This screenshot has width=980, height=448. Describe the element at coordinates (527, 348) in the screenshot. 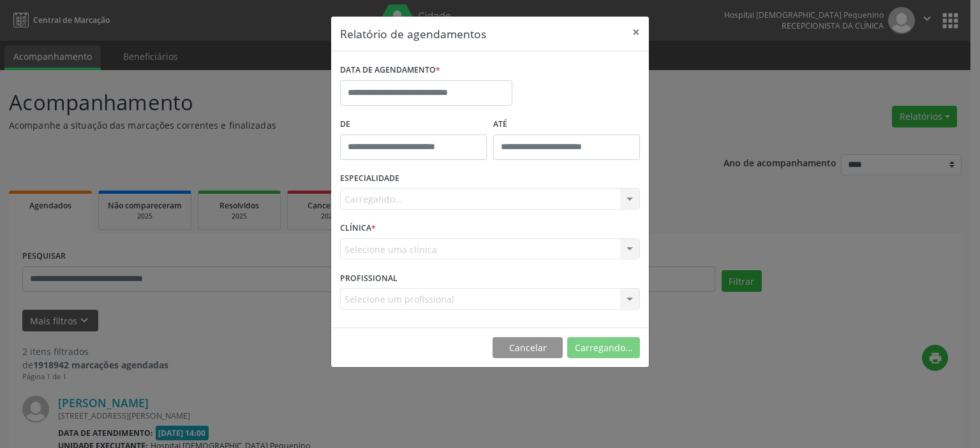

I see `button: Cancelar` at that location.